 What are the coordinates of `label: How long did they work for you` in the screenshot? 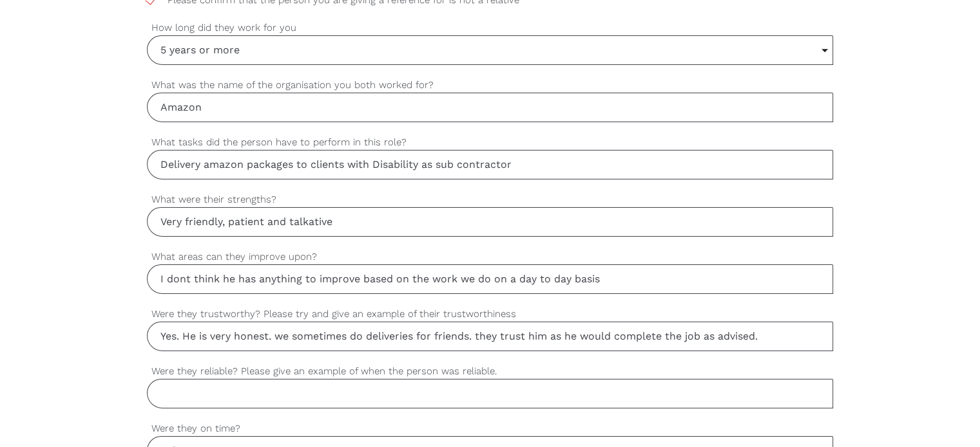 It's located at (490, 27).